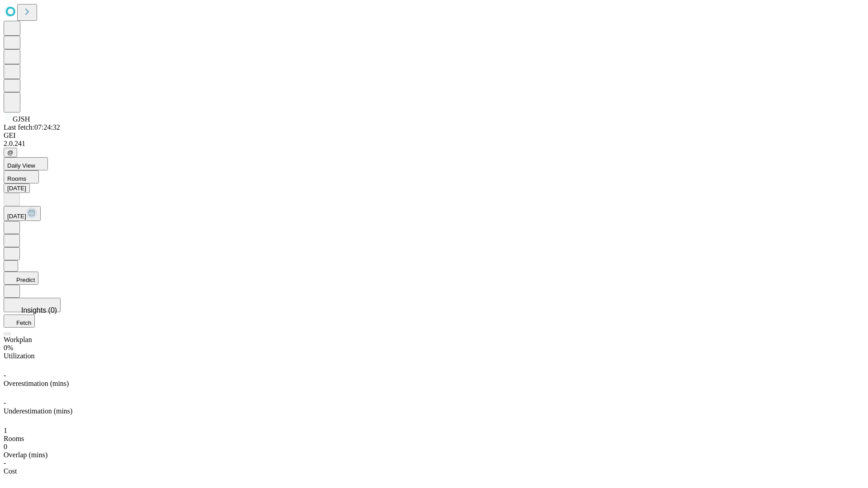  What do you see at coordinates (21, 177) in the screenshot?
I see `button: Rooms` at bounding box center [21, 177].